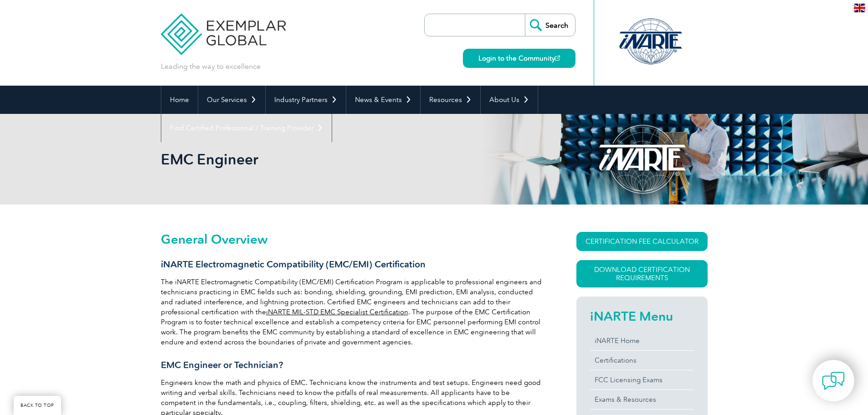  What do you see at coordinates (509, 99) in the screenshot?
I see `a: About Us` at bounding box center [509, 99].